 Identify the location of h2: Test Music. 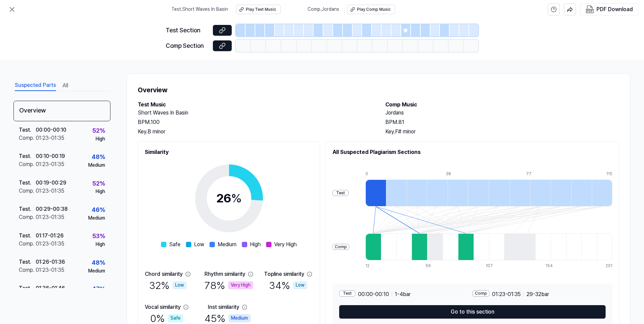
(255, 105).